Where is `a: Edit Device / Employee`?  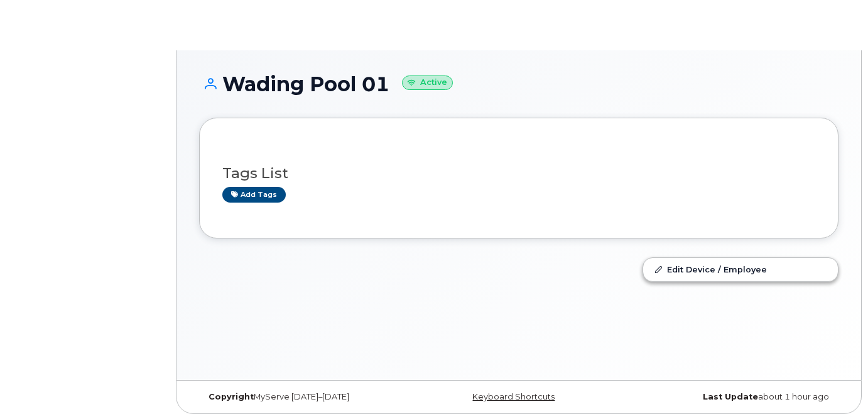
a: Edit Device / Employee is located at coordinates (741, 269).